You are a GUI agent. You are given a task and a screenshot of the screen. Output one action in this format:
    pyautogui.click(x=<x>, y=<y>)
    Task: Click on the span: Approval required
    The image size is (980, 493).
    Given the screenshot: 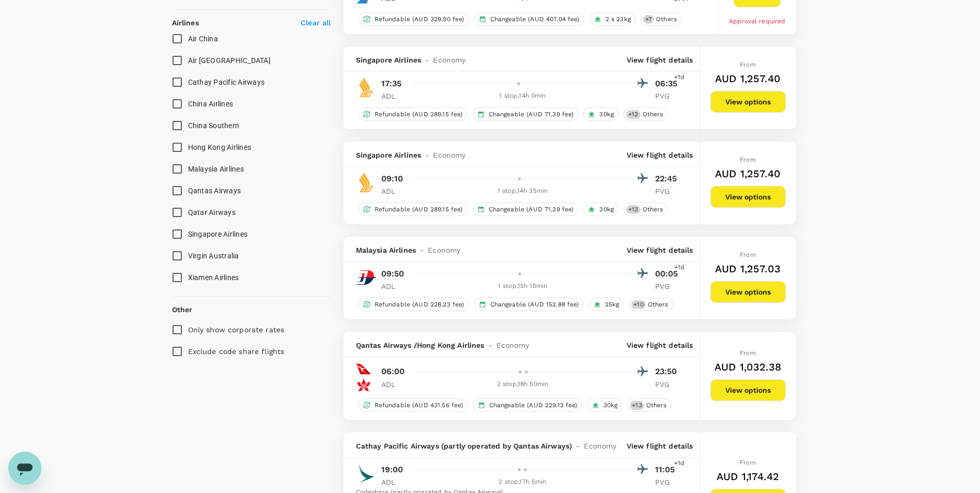 What is the action you would take?
    pyautogui.click(x=757, y=21)
    